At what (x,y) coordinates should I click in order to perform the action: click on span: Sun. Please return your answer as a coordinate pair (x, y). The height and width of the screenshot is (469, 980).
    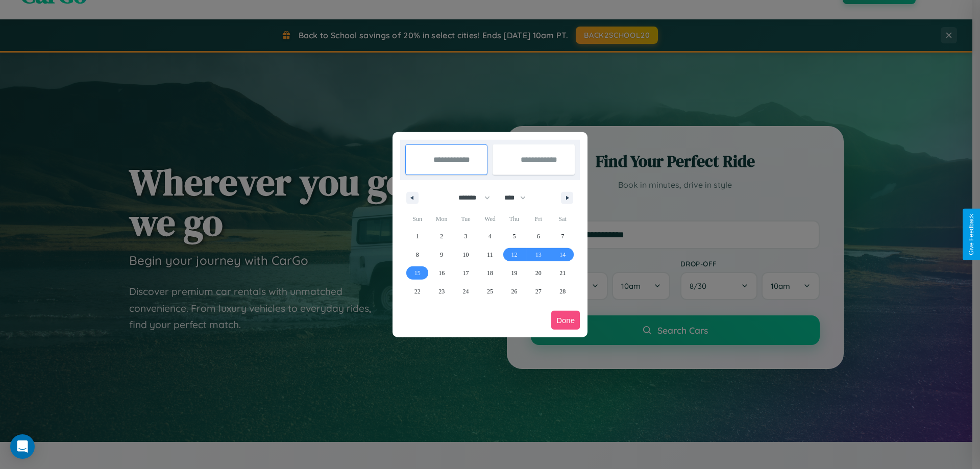
    Looking at the image, I should click on (417, 219).